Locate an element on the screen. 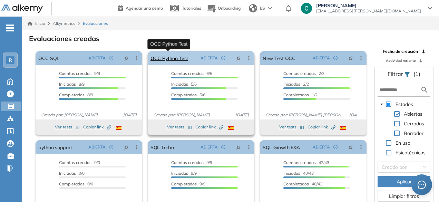 The image size is (439, 202). span: Abiertas is located at coordinates (414, 114).